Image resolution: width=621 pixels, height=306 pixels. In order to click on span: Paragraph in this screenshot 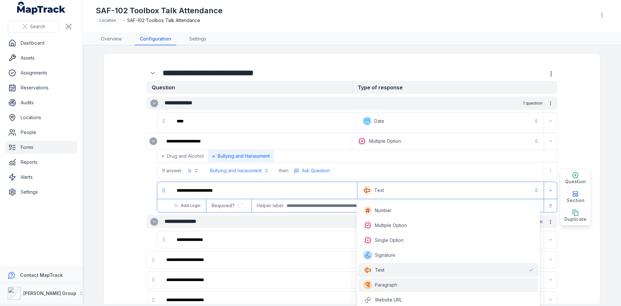, I will do `click(386, 285)`.